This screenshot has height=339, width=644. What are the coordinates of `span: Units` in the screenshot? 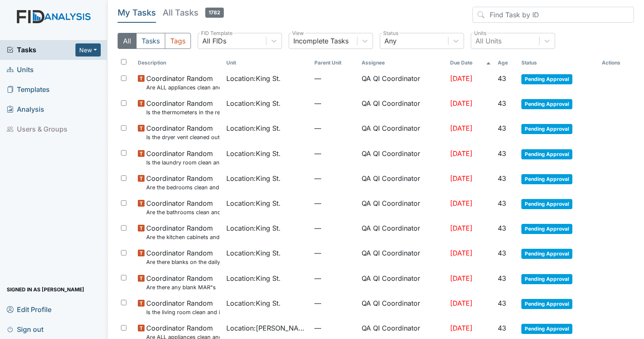 It's located at (20, 70).